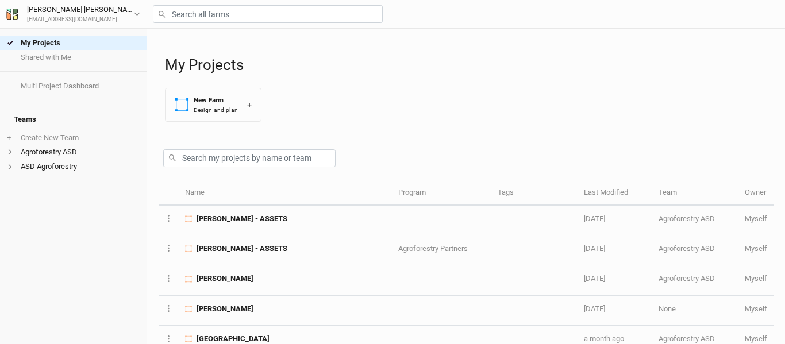 This screenshot has height=344, width=785. Describe the element at coordinates (285, 193) in the screenshot. I see `th: Name` at that location.